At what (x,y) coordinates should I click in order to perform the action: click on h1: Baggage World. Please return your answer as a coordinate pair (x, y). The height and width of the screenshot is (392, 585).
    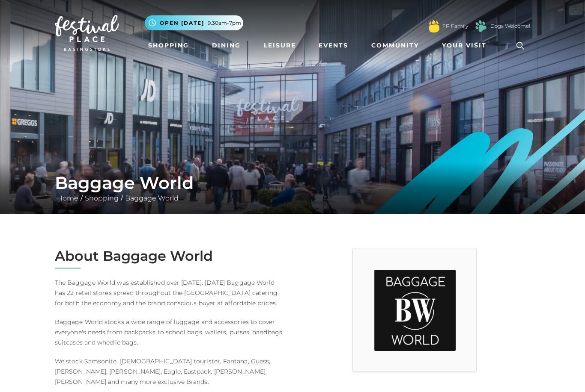
    Looking at the image, I should click on (292, 183).